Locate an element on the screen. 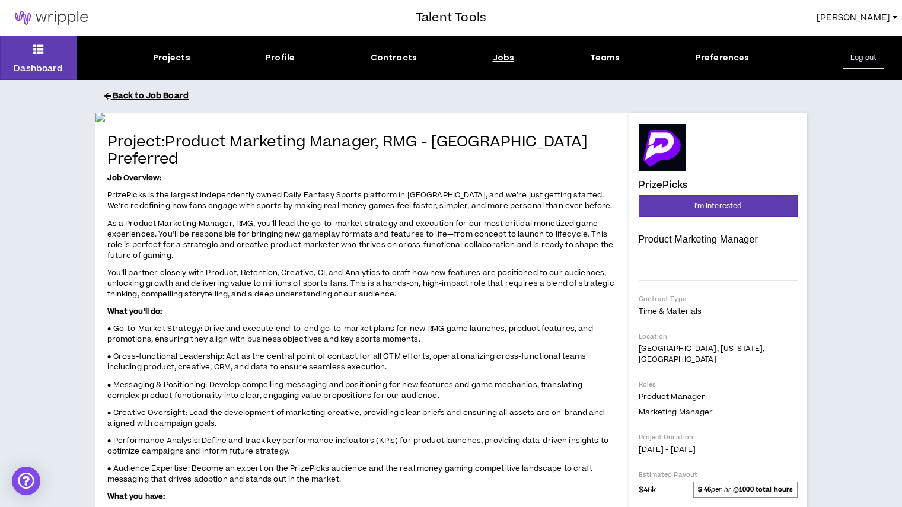 This screenshot has height=507, width=902. span: ● Cross-functional Leadership: Act as the central point of contact for all GTM efforts, operation... is located at coordinates (347, 362).